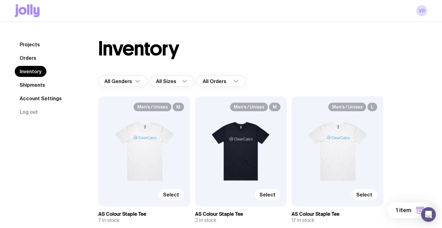 The height and width of the screenshot is (228, 442). Describe the element at coordinates (109, 221) in the screenshot. I see `span: 7 in stock` at that location.